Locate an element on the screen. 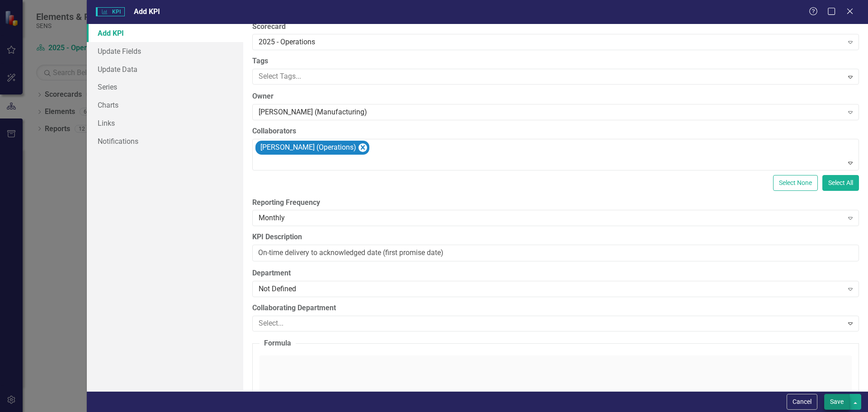 The width and height of the screenshot is (868, 412). div: Not Defined is located at coordinates (551, 289).